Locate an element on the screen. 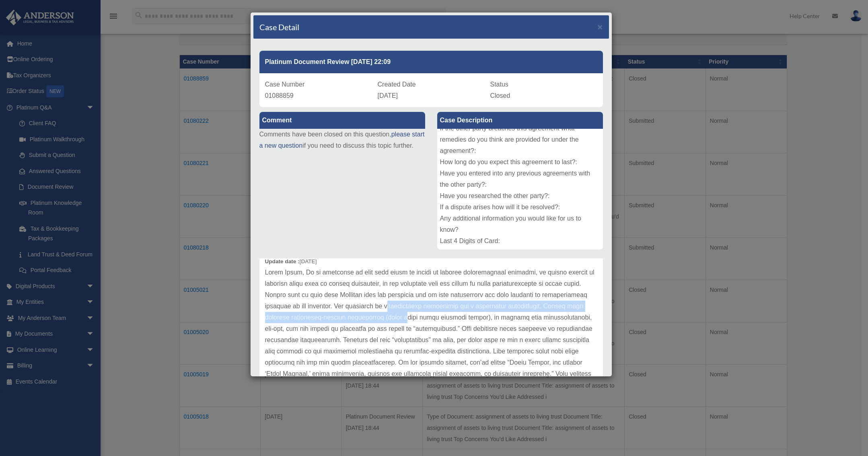  div: Type of Document: Non-Disclosure & Confidentiality Agreement Document Title: Non-Disclosure & Con... is located at coordinates (520, 189).